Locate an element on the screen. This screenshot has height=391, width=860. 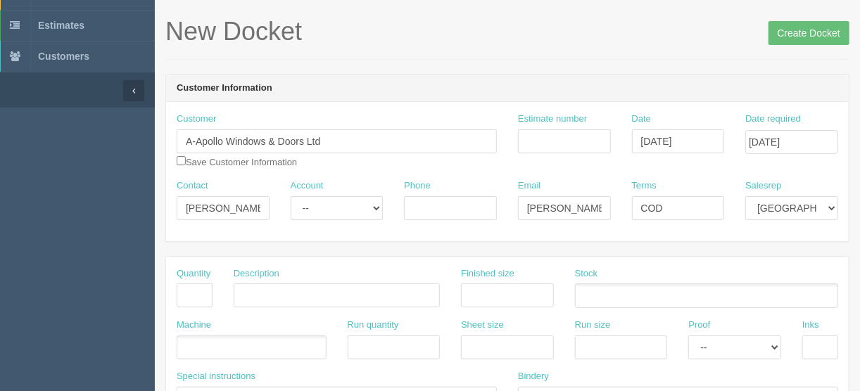
label: Salesrep is located at coordinates (763, 186).